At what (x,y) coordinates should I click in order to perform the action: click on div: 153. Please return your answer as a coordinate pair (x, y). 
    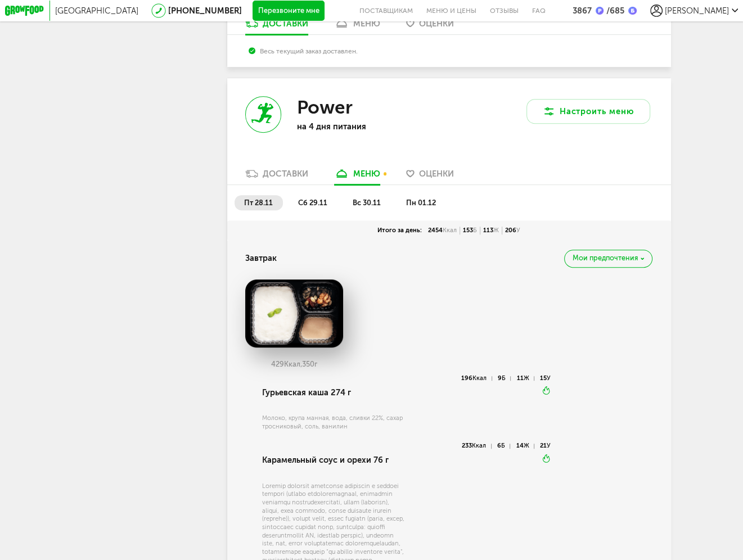
    Looking at the image, I should click on (470, 230).